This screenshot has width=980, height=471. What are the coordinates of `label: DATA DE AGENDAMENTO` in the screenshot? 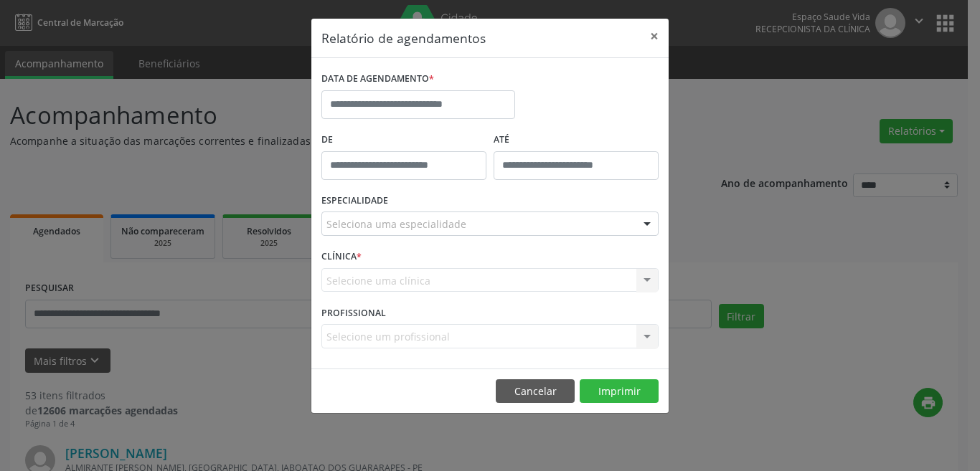 It's located at (377, 79).